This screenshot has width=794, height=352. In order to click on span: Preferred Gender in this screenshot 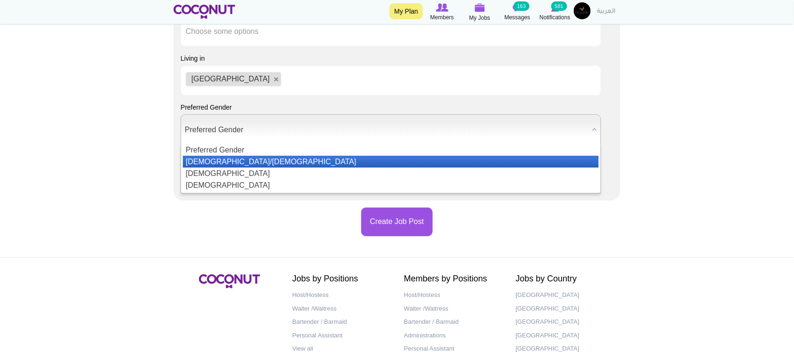, I will do `click(386, 130)`.